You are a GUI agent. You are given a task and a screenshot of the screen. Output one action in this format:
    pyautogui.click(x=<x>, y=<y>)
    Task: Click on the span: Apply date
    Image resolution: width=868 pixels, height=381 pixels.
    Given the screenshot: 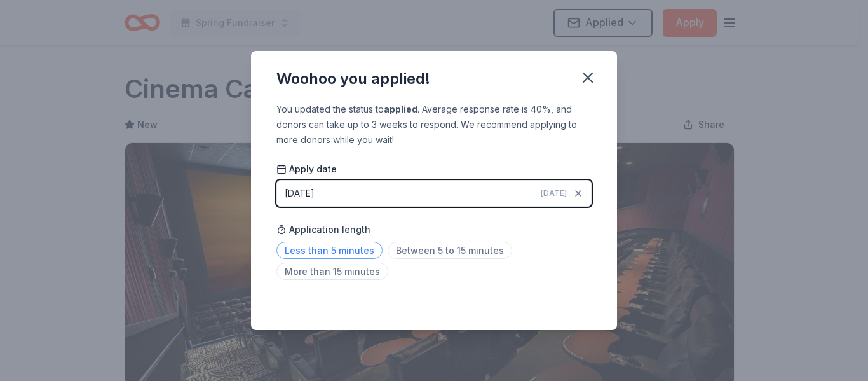 What is the action you would take?
    pyautogui.click(x=307, y=169)
    